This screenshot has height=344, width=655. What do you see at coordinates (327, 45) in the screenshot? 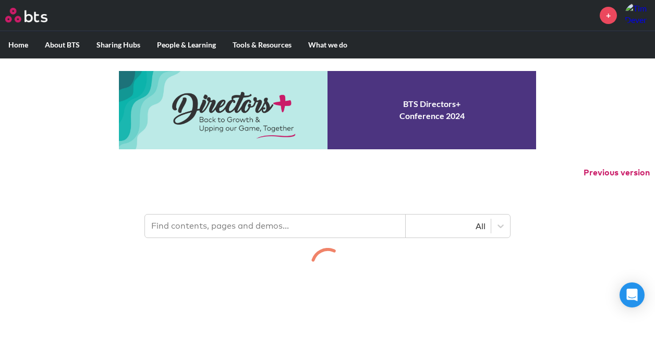
I see `label: What we do` at bounding box center [327, 45].